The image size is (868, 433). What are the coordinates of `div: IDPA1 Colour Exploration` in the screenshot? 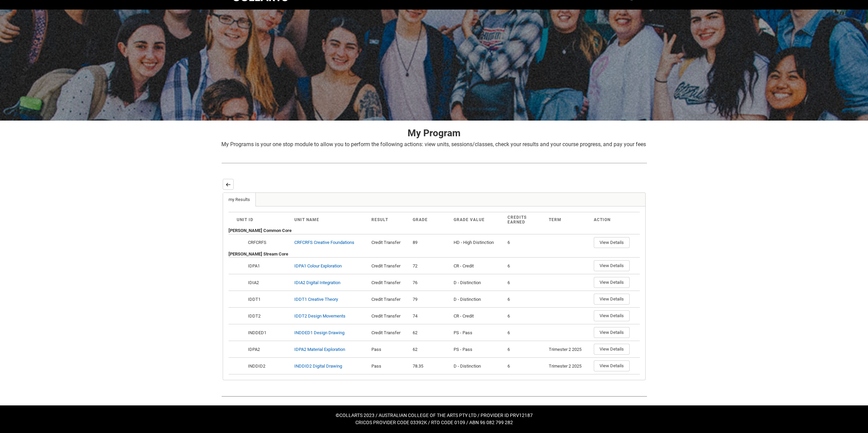 It's located at (318, 266).